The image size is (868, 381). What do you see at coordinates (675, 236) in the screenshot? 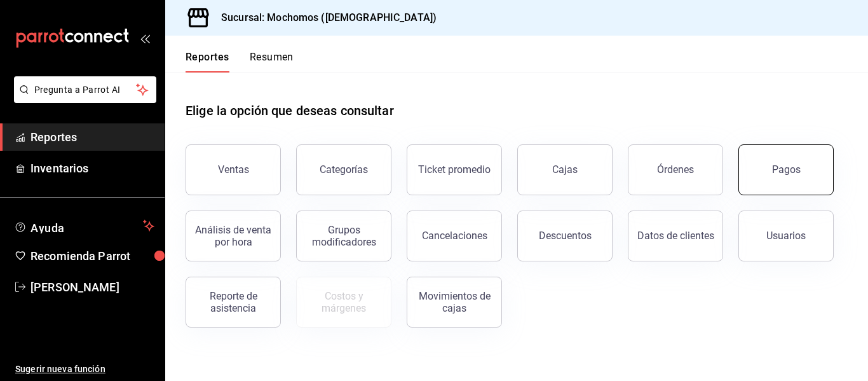
I see `button: Datos de clientes` at bounding box center [675, 236].